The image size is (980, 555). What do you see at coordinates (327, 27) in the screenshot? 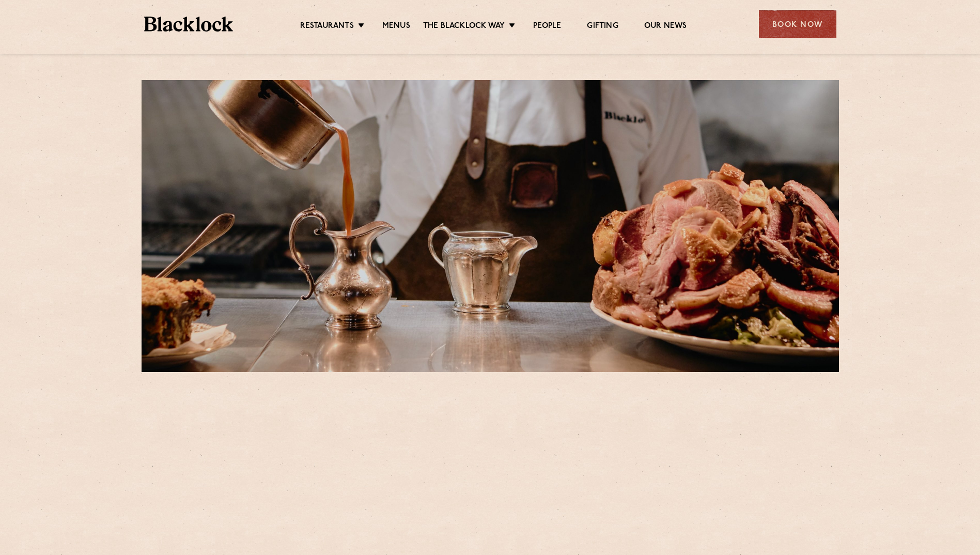
I see `a: Restaurants` at bounding box center [327, 27].